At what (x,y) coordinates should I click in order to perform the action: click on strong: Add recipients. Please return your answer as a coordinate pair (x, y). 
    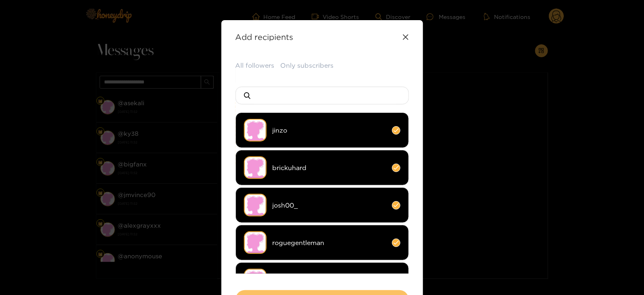
    Looking at the image, I should click on (264, 36).